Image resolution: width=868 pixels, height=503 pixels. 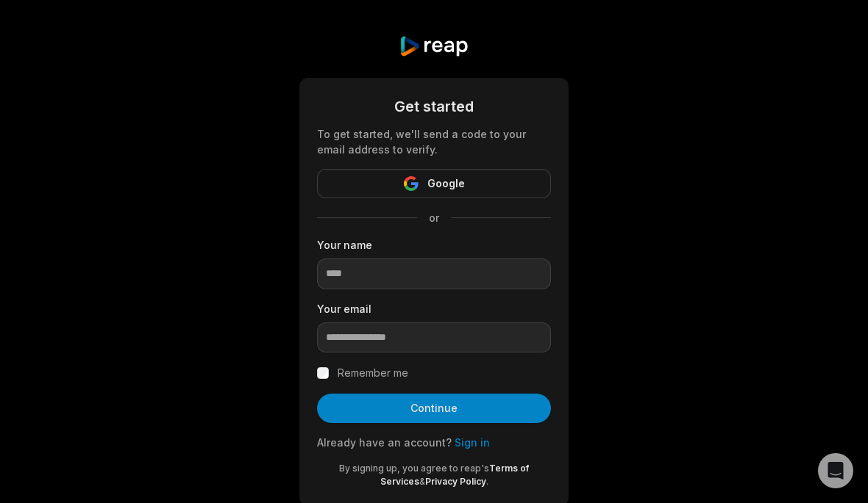 What do you see at coordinates (434, 184) in the screenshot?
I see `button: Google` at bounding box center [434, 184].